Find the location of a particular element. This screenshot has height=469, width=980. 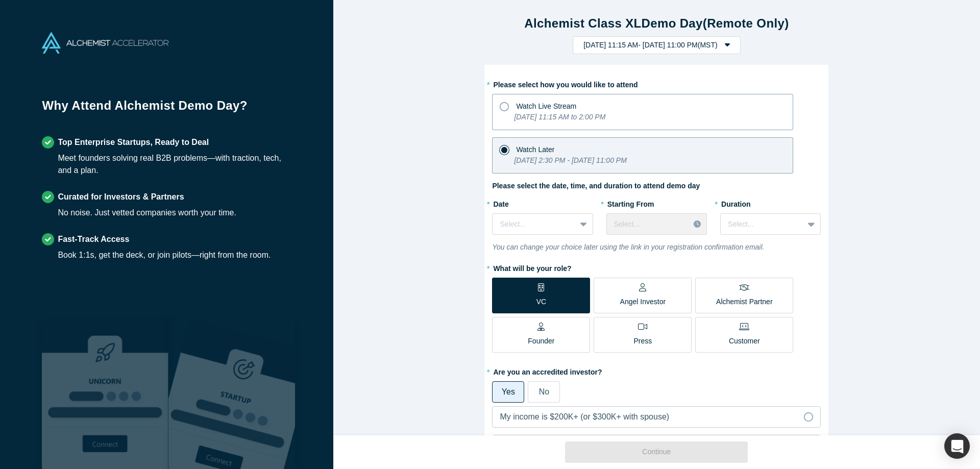

span: Yes is located at coordinates (508, 392).